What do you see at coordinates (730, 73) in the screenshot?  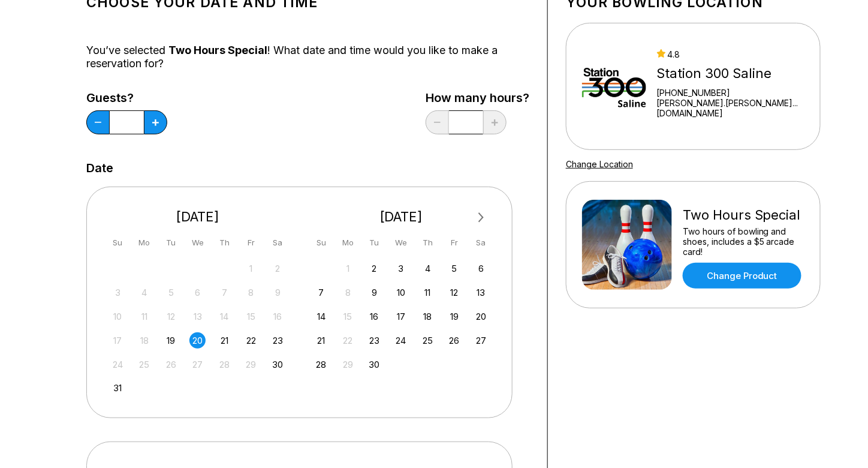 I see `div: Station 300 Saline` at bounding box center [730, 73].